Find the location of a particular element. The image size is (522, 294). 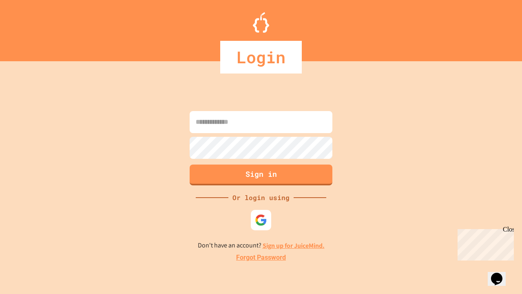

a: Forgot Password is located at coordinates (261, 258).